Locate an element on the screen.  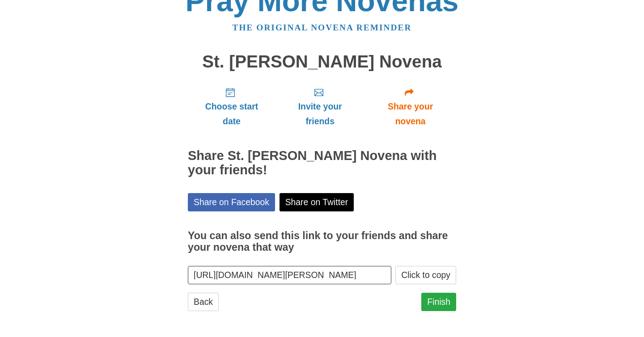
button: Click to copy is located at coordinates (426, 275).